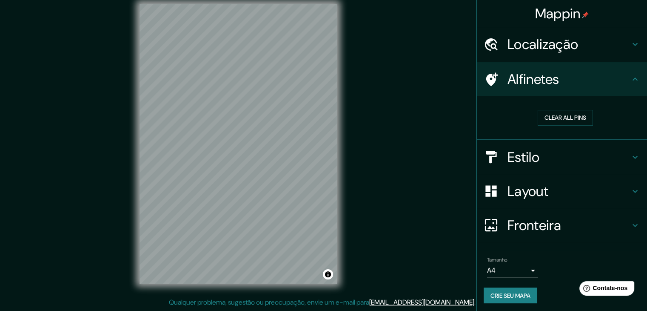 The width and height of the screenshot is (647, 311). What do you see at coordinates (511, 295) in the screenshot?
I see `button: Crie seu mapa` at bounding box center [511, 295].